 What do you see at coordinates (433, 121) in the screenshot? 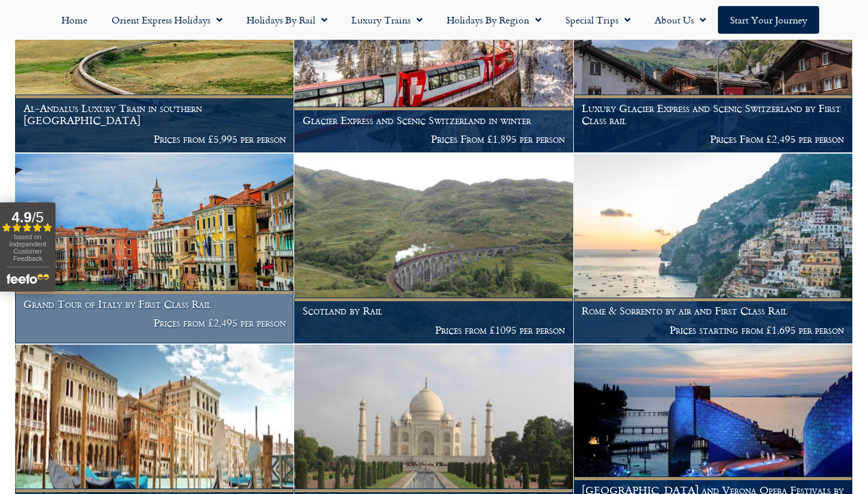
I see `h1: Glacier Express and Scenic Switzerland in winter` at bounding box center [433, 121].